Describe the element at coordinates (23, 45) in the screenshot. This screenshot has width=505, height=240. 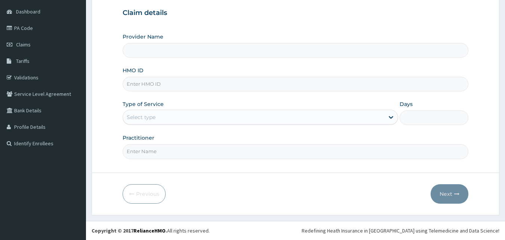
I see `span: Claims` at that location.